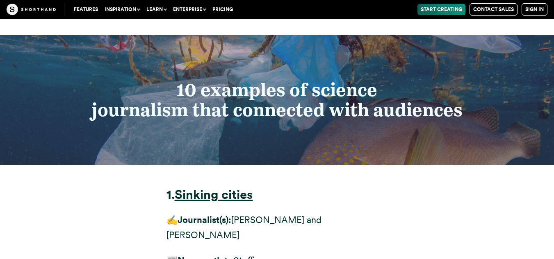  I want to click on a: Features, so click(86, 9).